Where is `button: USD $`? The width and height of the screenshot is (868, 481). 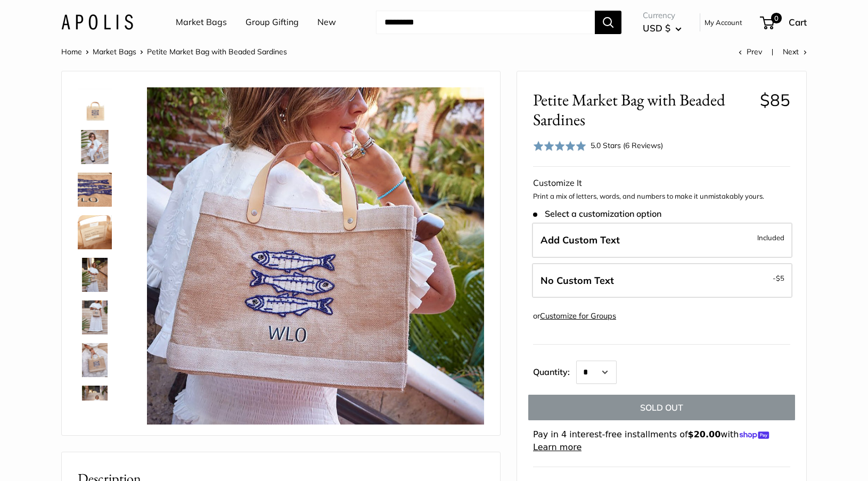 button: USD $ is located at coordinates (662, 28).